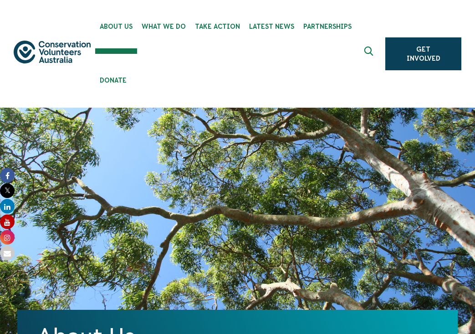 This screenshot has width=475, height=334. Describe the element at coordinates (217, 26) in the screenshot. I see `span: Take Action` at that location.